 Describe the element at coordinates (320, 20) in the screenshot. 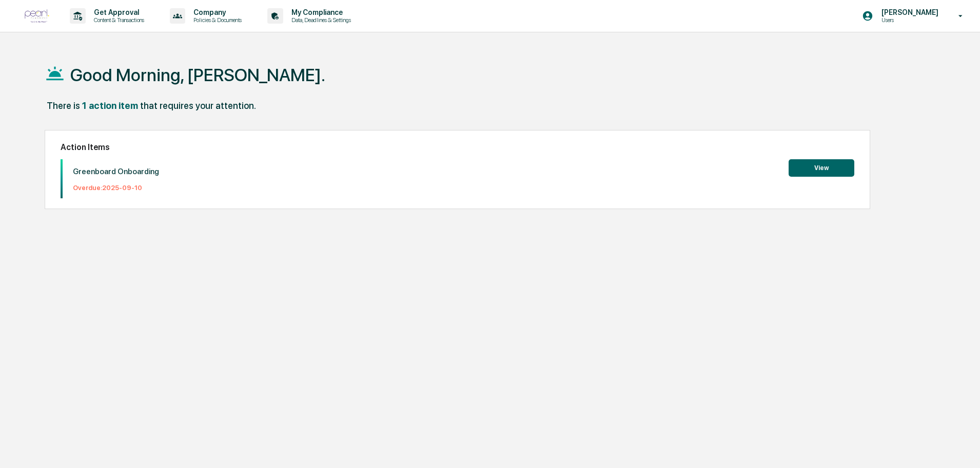

I see `p: Data, Deadlines & Settings` at that location.